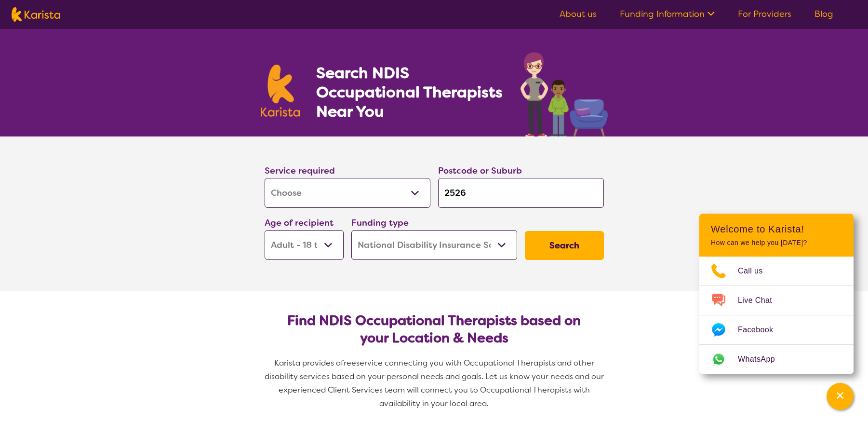 Image resolution: width=868 pixels, height=422 pixels. Describe the element at coordinates (308, 363) in the screenshot. I see `span: Karista provides a` at that location.